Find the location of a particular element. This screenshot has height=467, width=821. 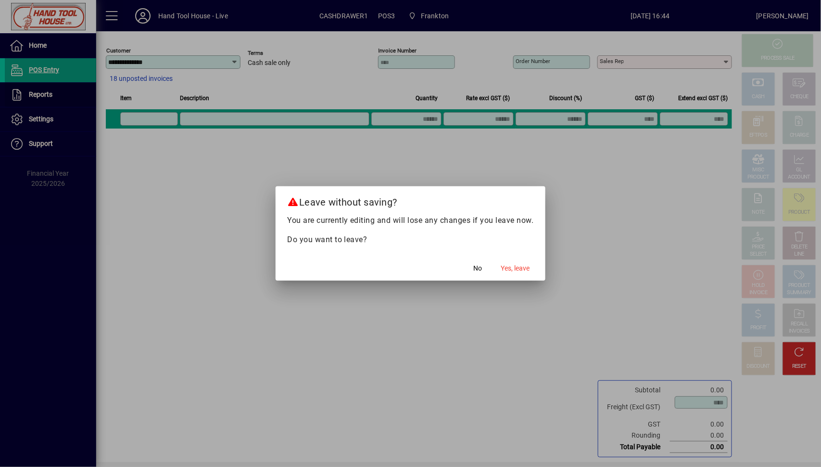

button: No is located at coordinates (478, 268).